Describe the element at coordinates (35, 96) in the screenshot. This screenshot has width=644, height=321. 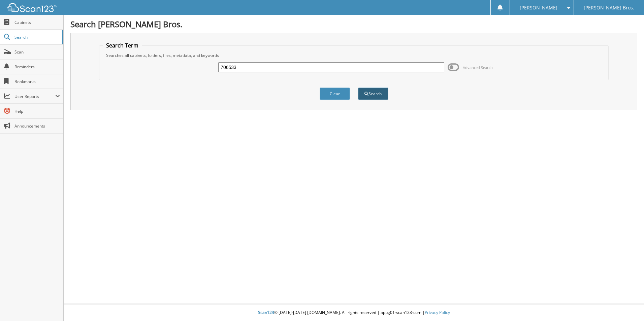
I see `span: User Reports` at that location.